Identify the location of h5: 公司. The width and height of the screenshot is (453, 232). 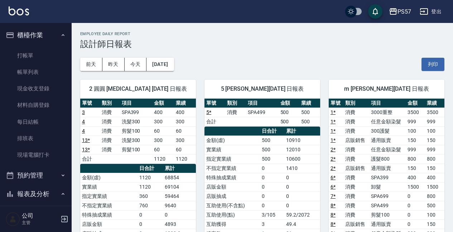
(40, 215).